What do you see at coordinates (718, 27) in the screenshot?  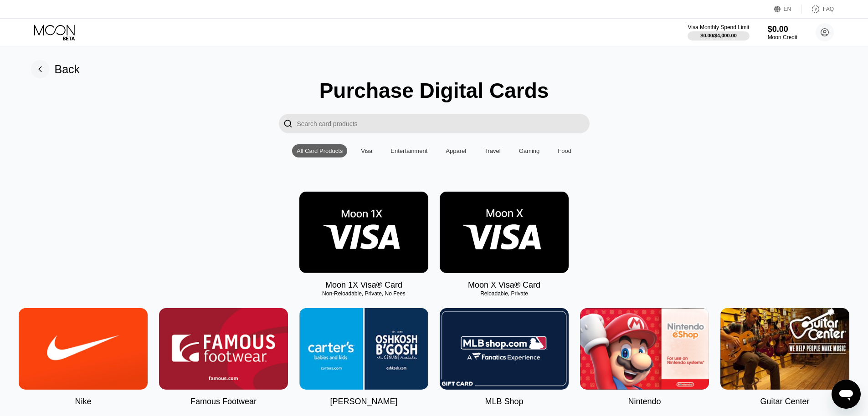 I see `div: Visa Monthly Spend Limit` at bounding box center [718, 27].